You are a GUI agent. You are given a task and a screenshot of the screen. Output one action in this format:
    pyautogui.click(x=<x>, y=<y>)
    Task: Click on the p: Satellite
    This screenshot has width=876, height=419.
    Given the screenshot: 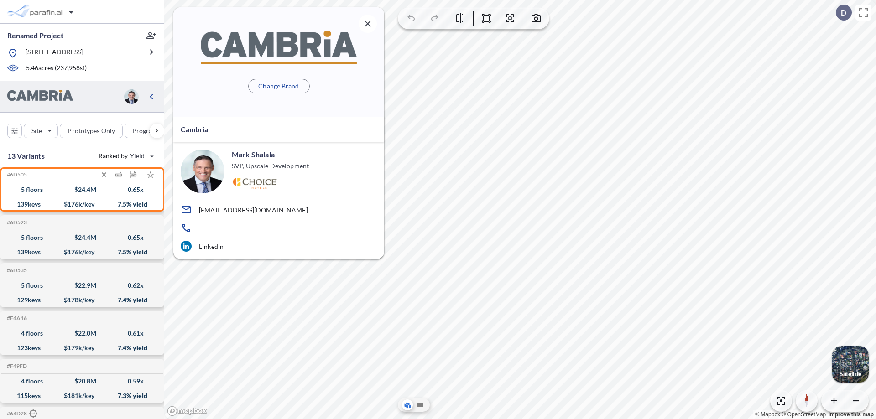 What is the action you would take?
    pyautogui.click(x=850, y=374)
    